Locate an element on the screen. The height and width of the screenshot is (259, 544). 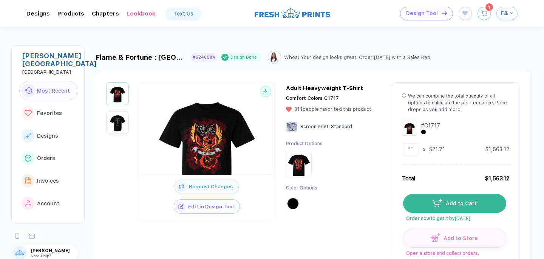
span: Invoices is located at coordinates (48, 181).